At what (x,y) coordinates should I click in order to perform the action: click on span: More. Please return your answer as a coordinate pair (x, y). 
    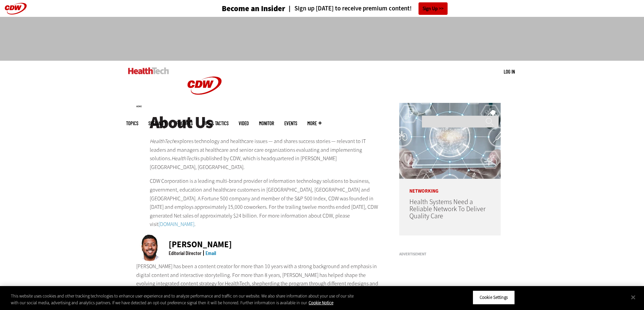
    Looking at the image, I should click on (314, 123).